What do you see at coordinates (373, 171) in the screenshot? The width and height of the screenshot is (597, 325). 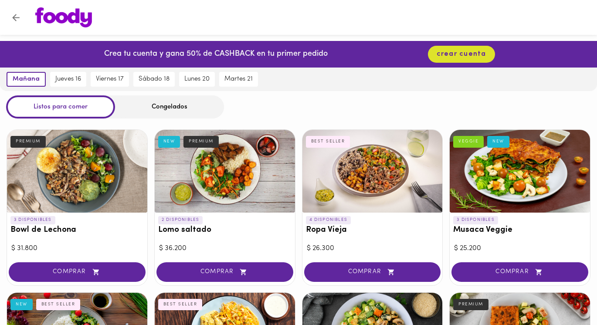 I see `div: Ropa Vieja` at bounding box center [373, 171].